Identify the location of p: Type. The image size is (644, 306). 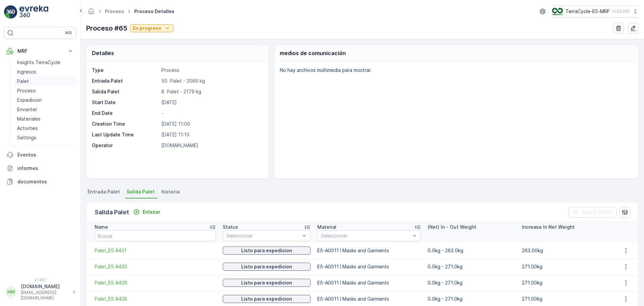
(125, 70).